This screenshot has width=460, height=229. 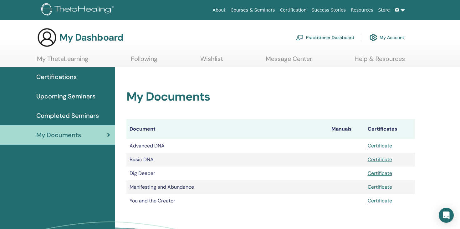 What do you see at coordinates (346, 129) in the screenshot?
I see `th: Manuals` at bounding box center [346, 129].